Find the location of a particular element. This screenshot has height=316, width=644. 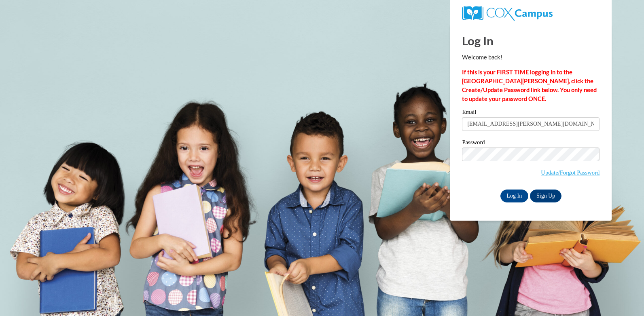

a: Sign Up is located at coordinates (546, 196).